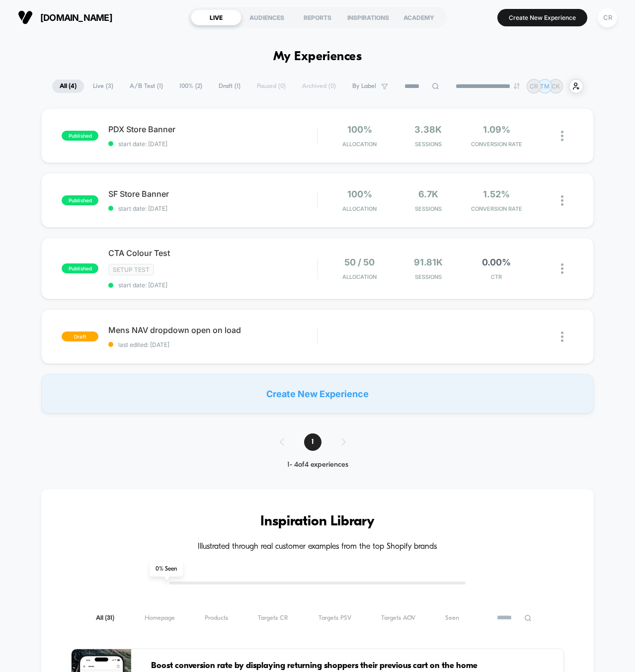  Describe the element at coordinates (267, 17) in the screenshot. I see `div: AUDIENCES` at that location.